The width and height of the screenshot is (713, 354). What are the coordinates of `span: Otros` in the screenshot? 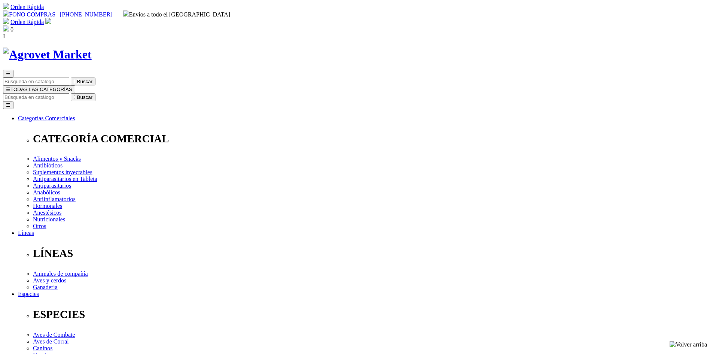 It's located at (40, 226).